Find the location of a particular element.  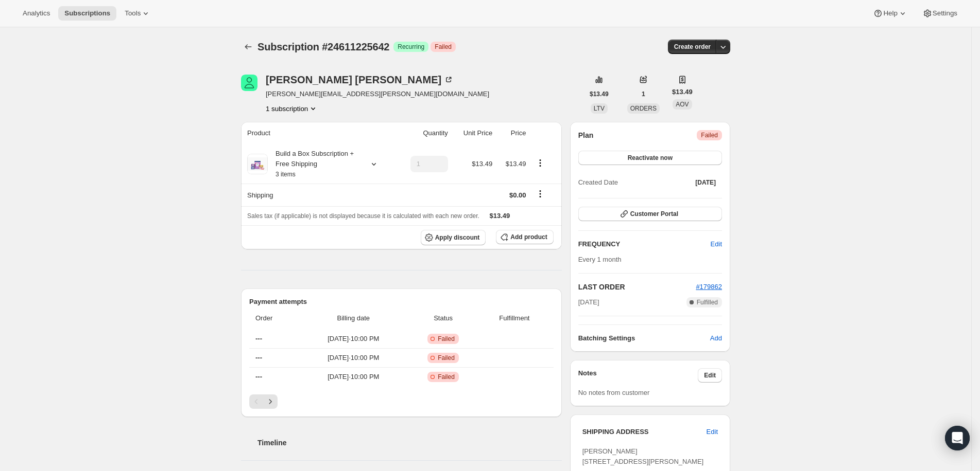

small: 3 items is located at coordinates (285, 174).